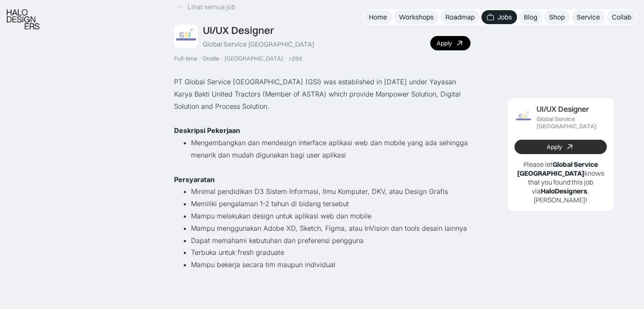  I want to click on div: Service, so click(588, 17).